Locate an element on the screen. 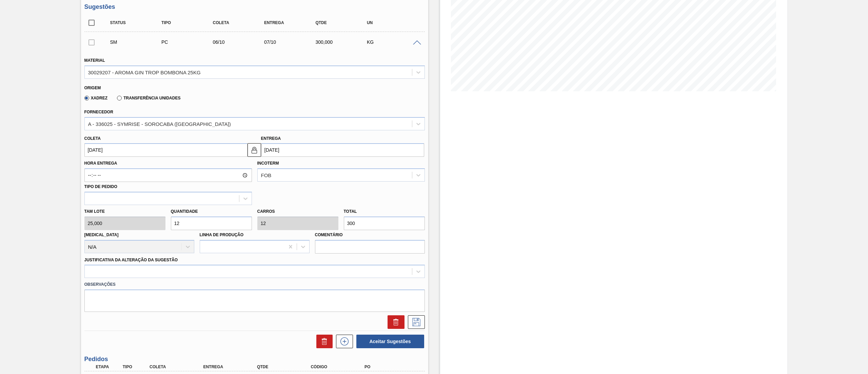  div: Aceitar Sugestões is located at coordinates (389, 342).